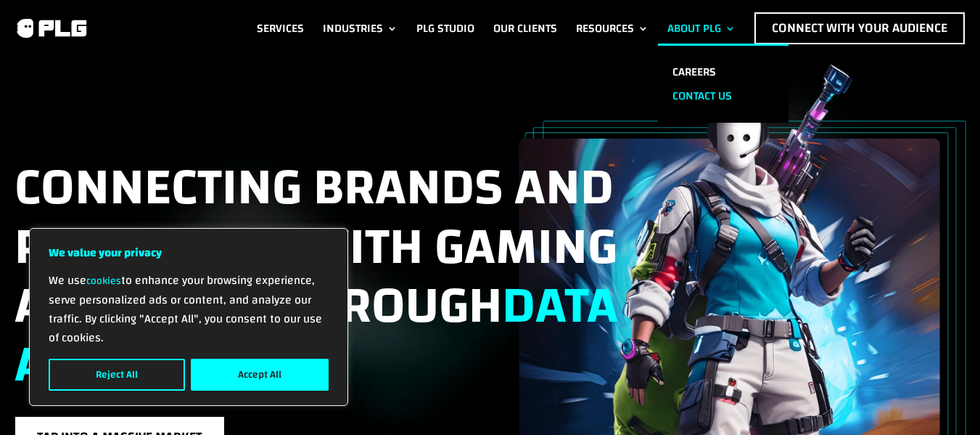 Image resolution: width=980 pixels, height=435 pixels. Describe the element at coordinates (189, 308) in the screenshot. I see `p: We use to enhance your browsing experience, serve personalized ads or content, and analyze our tr...` at that location.